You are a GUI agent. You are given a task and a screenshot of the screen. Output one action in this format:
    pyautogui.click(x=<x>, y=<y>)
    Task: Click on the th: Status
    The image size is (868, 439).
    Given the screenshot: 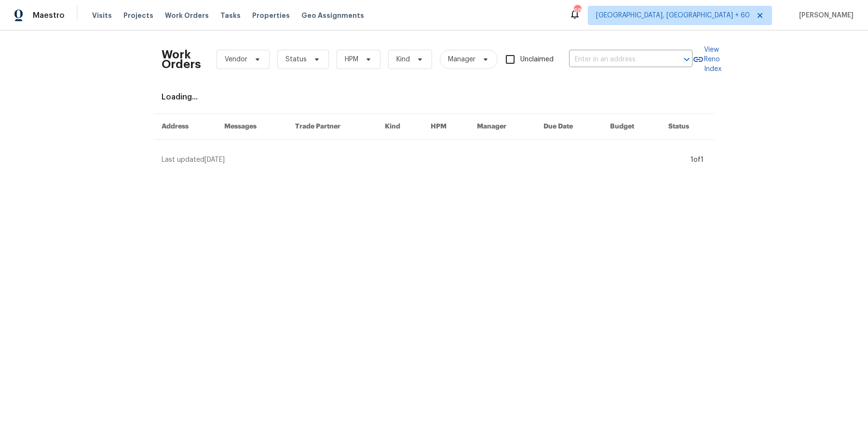 What is the action you would take?
    pyautogui.click(x=687, y=127)
    